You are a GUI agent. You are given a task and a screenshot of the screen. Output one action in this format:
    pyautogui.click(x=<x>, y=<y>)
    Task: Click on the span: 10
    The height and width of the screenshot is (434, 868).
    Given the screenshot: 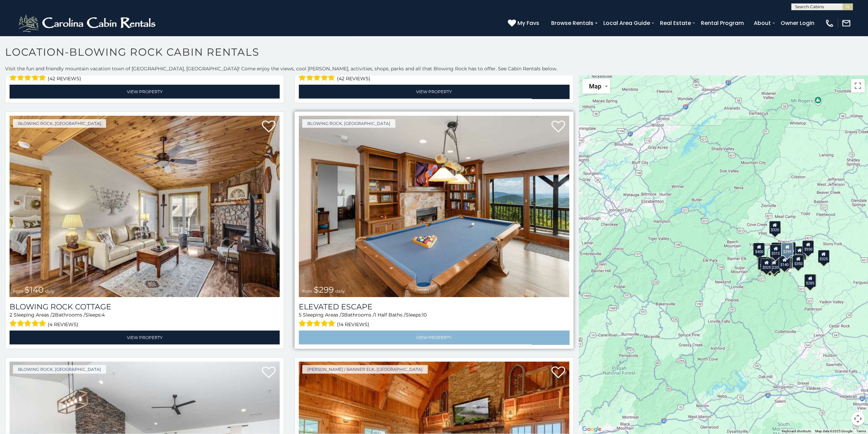 What is the action you would take?
    pyautogui.click(x=424, y=315)
    